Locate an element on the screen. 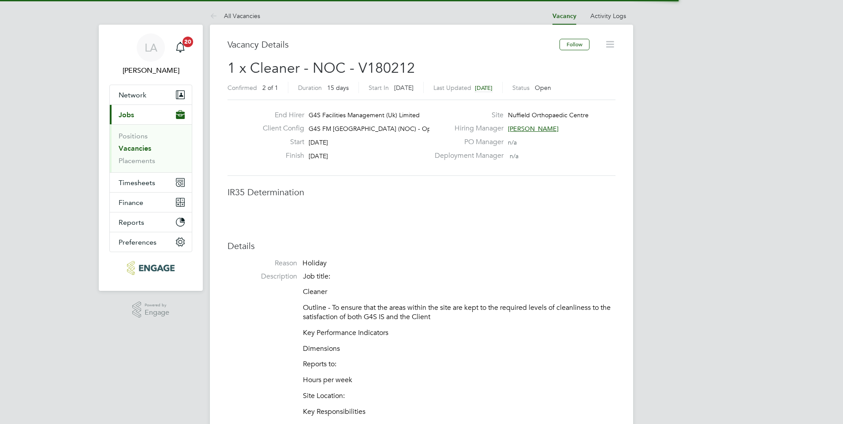  span: Finance is located at coordinates (131, 202).